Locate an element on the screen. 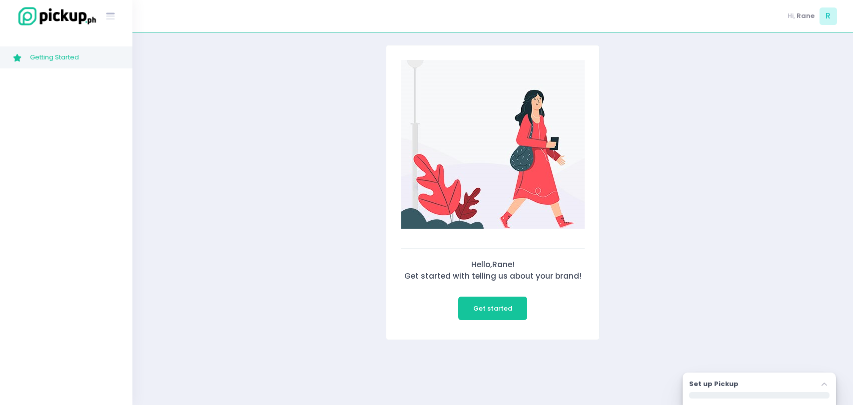 The height and width of the screenshot is (405, 853). span: Rane is located at coordinates (805, 16).